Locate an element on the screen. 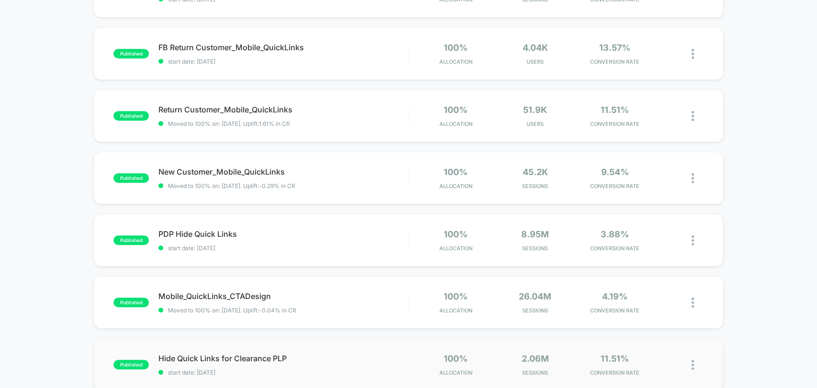 This screenshot has height=388, width=817. span: Return Customer_Mobile_QuickLinks is located at coordinates (283, 110).